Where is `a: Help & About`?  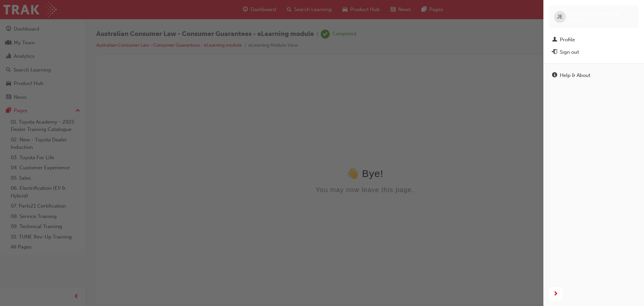 a: Help & About is located at coordinates (594, 75).